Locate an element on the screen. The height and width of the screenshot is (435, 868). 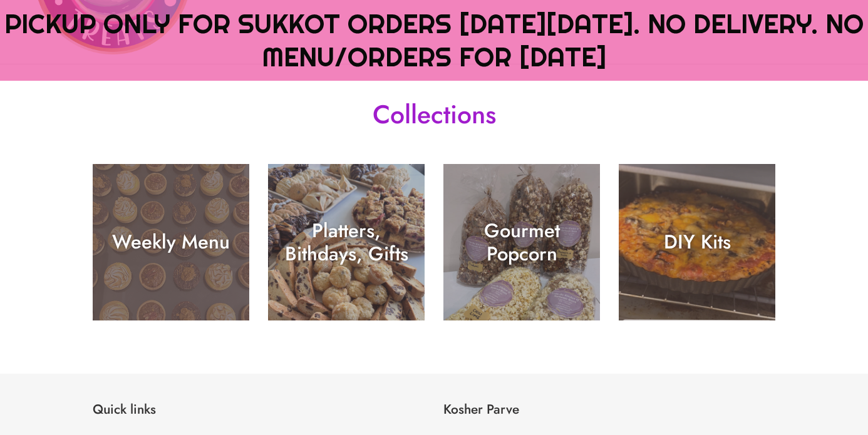
p: Quick links is located at coordinates (259, 412).